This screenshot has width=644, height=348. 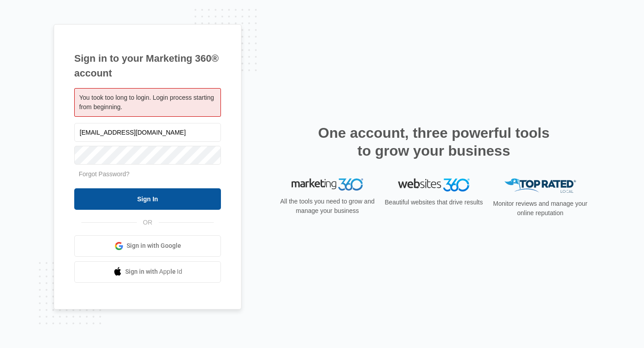 What do you see at coordinates (148, 222) in the screenshot?
I see `span: OR` at bounding box center [148, 222].